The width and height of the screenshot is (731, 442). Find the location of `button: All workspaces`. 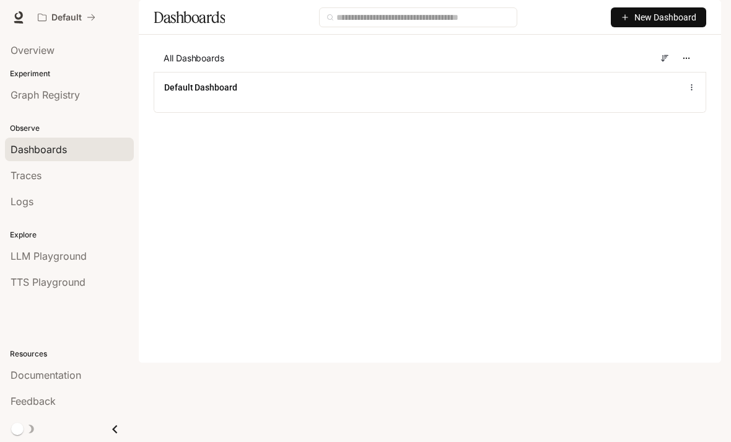

button: All workspaces is located at coordinates (66, 17).